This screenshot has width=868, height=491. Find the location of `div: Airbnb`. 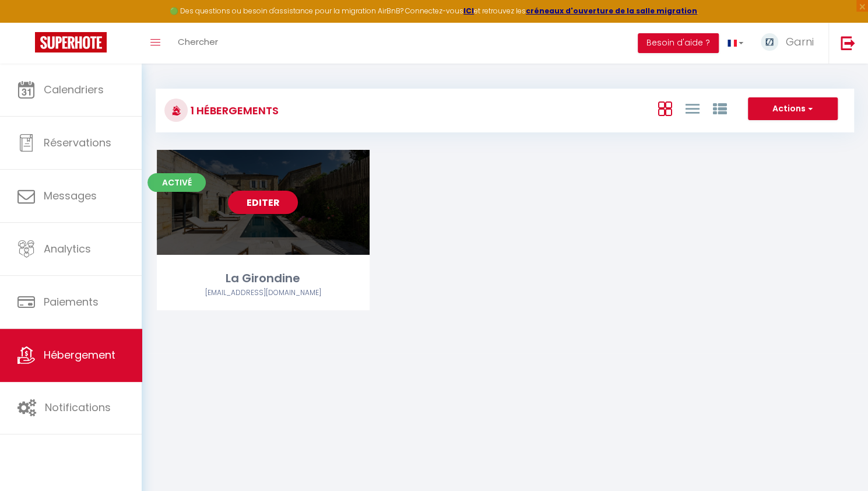

div: Airbnb is located at coordinates (263, 292).